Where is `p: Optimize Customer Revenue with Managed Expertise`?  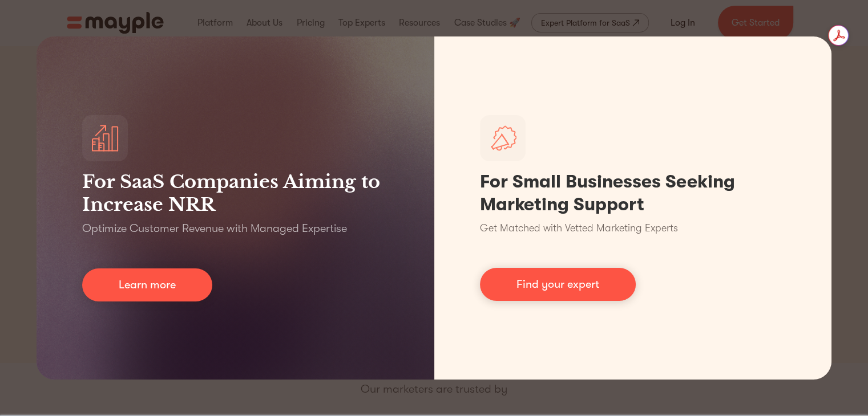 p: Optimize Customer Revenue with Managed Expertise is located at coordinates (214, 229).